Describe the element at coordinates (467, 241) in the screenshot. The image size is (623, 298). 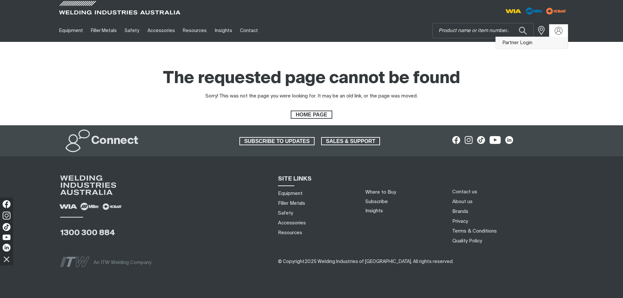
I see `a: Quality Policy` at that location.